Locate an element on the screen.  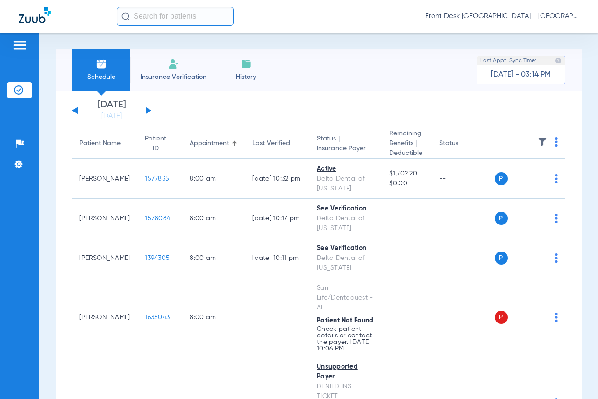
span: 1578084 is located at coordinates (157, 219).